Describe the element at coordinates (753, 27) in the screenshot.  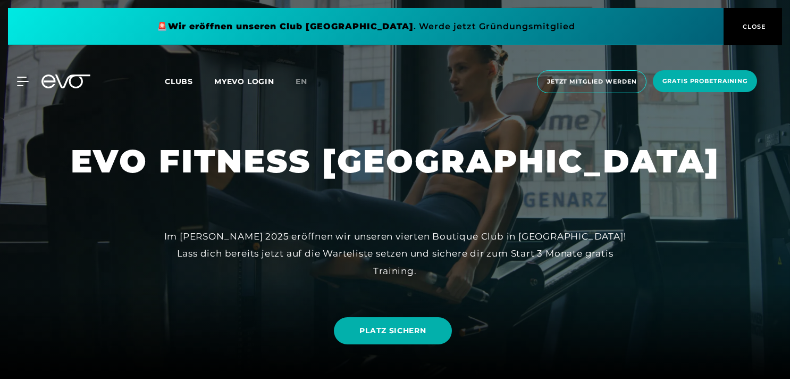
I see `button: CLOSE` at that location.